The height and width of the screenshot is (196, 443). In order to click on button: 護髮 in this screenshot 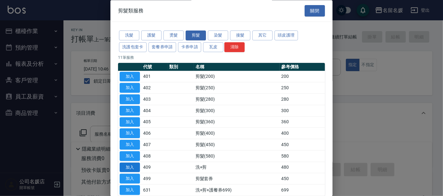, I will do `click(151, 36)`.